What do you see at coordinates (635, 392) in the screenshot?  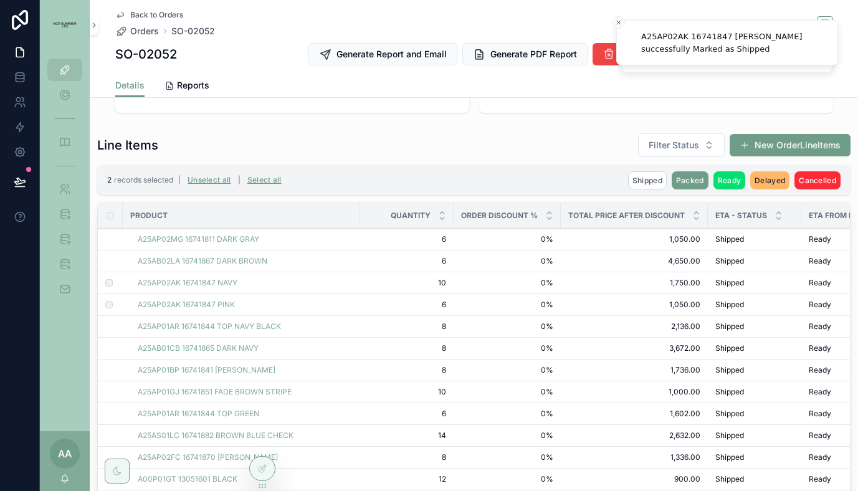 I see `span: 1,000.00` at bounding box center [635, 392].